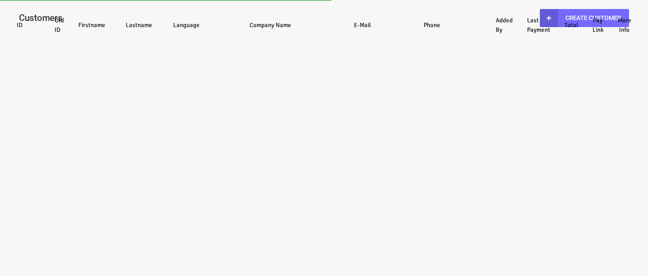 This screenshot has width=648, height=276. What do you see at coordinates (40, 18) in the screenshot?
I see `span: Customers` at bounding box center [40, 18].